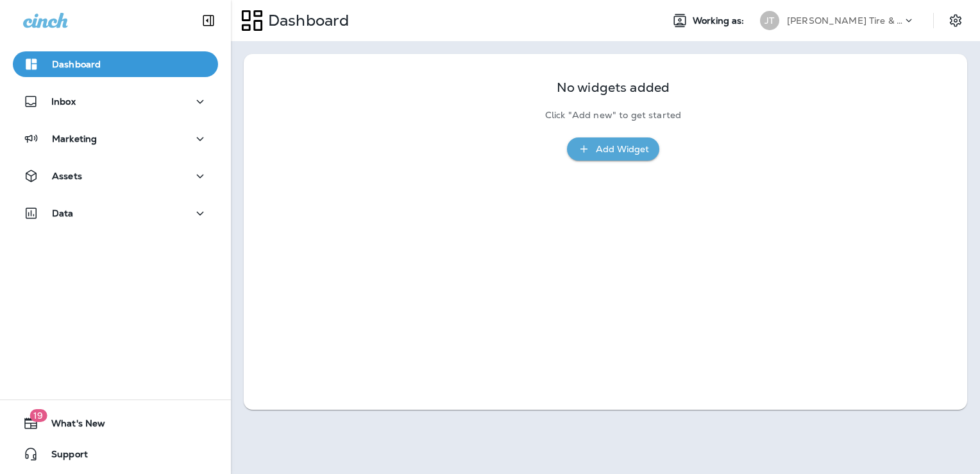 This screenshot has width=980, height=474. What do you see at coordinates (115, 454) in the screenshot?
I see `button: Support` at bounding box center [115, 454].